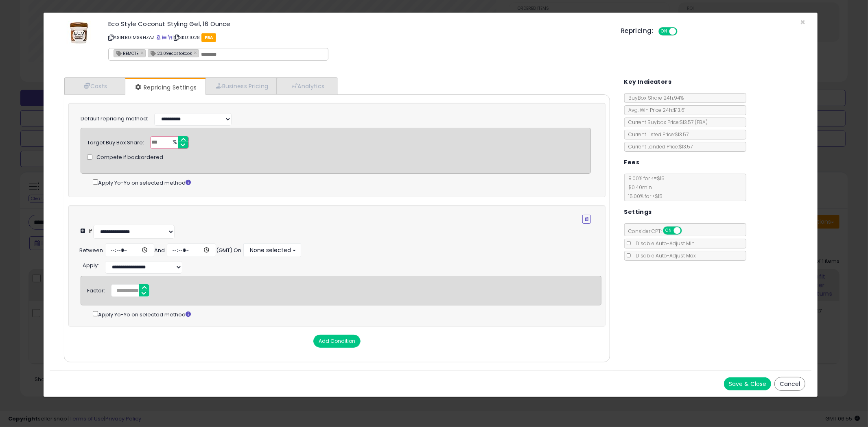  I want to click on span: Apply, so click(90, 265).